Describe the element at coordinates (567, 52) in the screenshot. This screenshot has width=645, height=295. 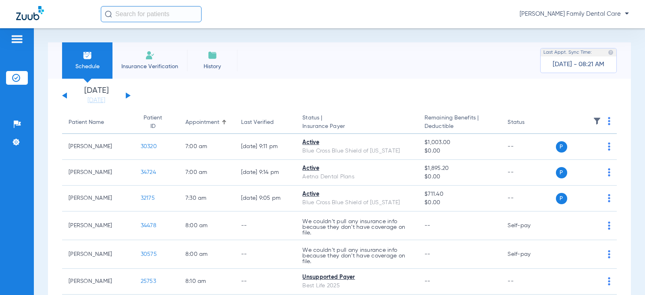
I see `span: Last Appt. Sync Time:` at that location.